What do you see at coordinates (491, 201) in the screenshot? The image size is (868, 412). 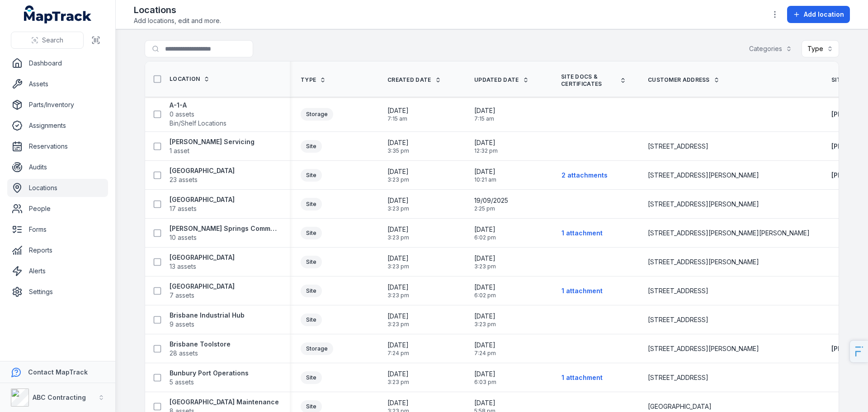 I see `span: 19/09/2025` at bounding box center [491, 201].